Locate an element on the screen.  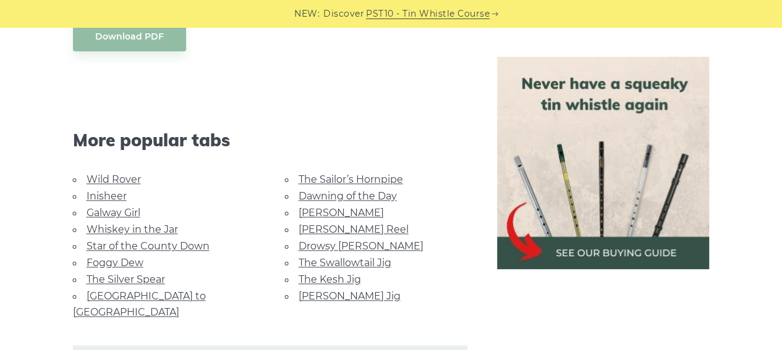
a: Wild Rover is located at coordinates (114, 179).